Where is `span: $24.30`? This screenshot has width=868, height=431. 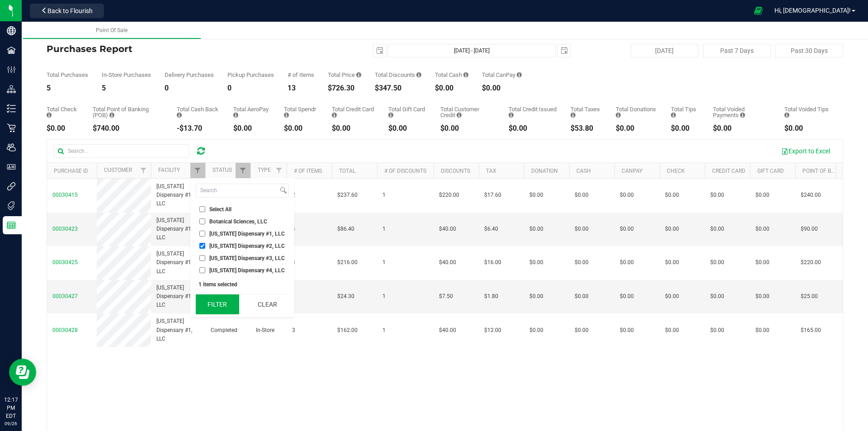 span: $24.30 is located at coordinates (346, 297).